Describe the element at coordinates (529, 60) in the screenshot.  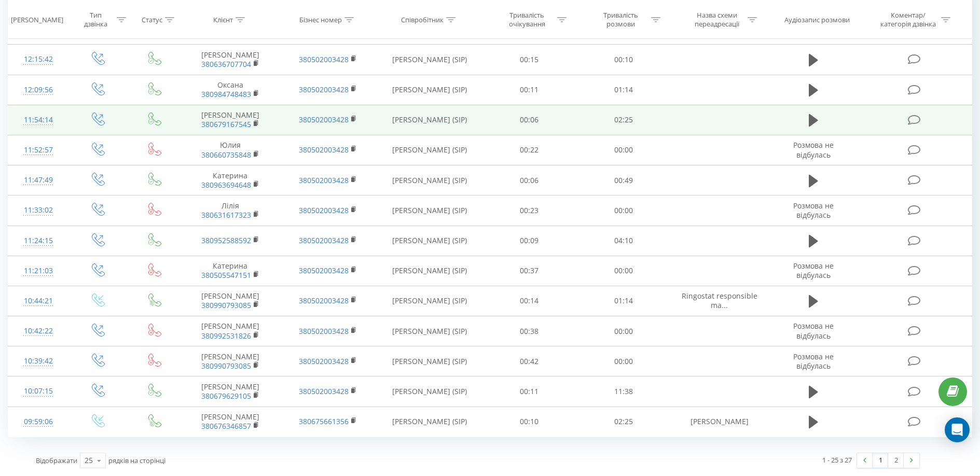
I see `td: 00:15` at that location.